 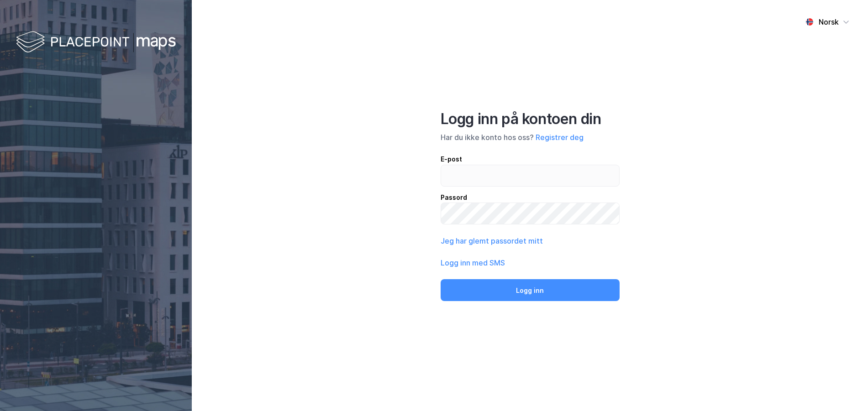 What do you see at coordinates (473, 263) in the screenshot?
I see `button: Logg inn med SMS` at bounding box center [473, 263].